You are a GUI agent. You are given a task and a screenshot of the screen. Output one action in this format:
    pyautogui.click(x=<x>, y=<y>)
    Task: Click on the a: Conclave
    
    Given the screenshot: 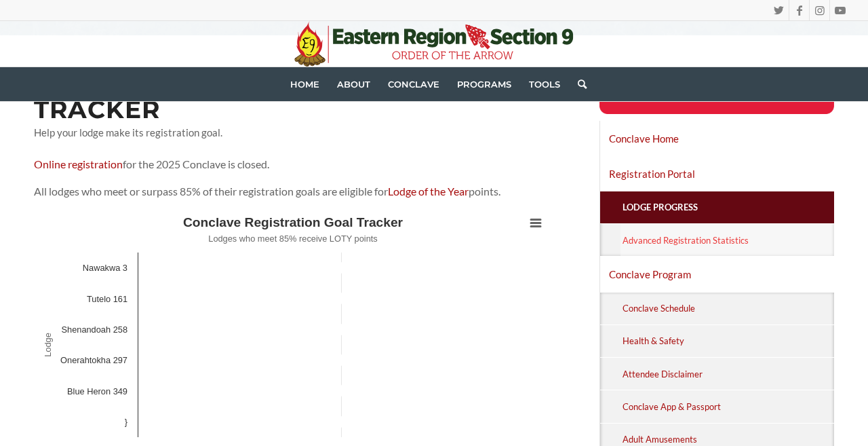 What is the action you would take?
    pyautogui.click(x=414, y=85)
    